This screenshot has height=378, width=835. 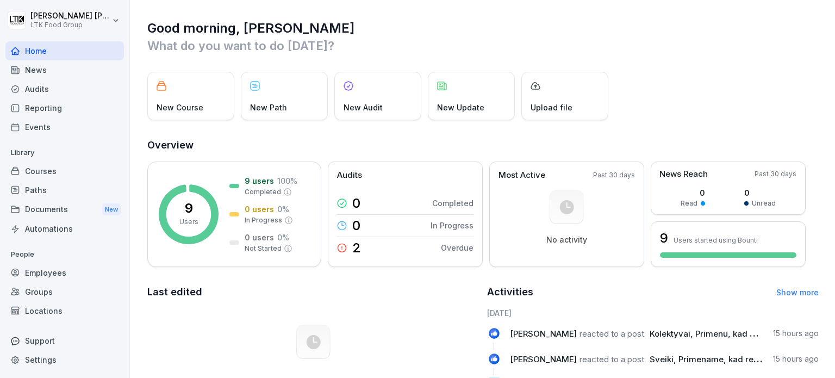 What do you see at coordinates (111, 209) in the screenshot?
I see `div: New` at bounding box center [111, 209].